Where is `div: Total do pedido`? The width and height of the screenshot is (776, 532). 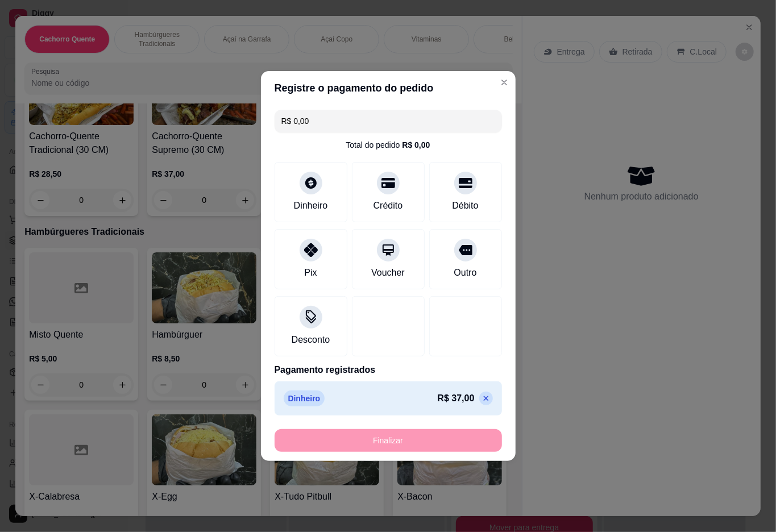 div: Total do pedido is located at coordinates (388, 145).